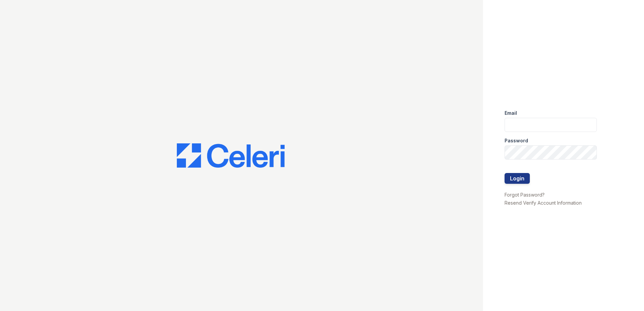 The image size is (644, 311). What do you see at coordinates (543, 203) in the screenshot?
I see `a: Resend Verify Account Information` at bounding box center [543, 203].